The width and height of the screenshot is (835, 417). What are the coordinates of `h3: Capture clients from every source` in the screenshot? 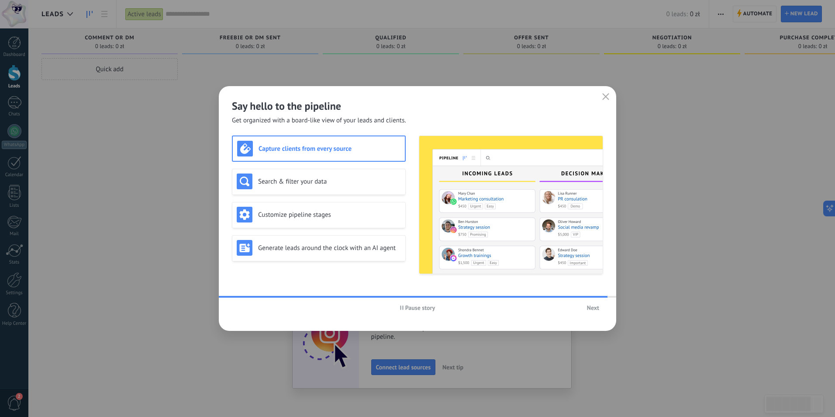 It's located at (329, 149).